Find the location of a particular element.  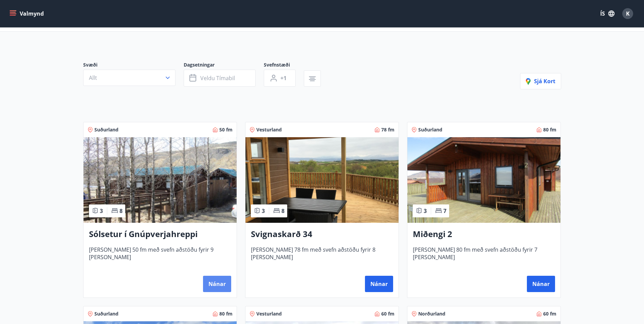

span: 50 fm is located at coordinates (226, 130).